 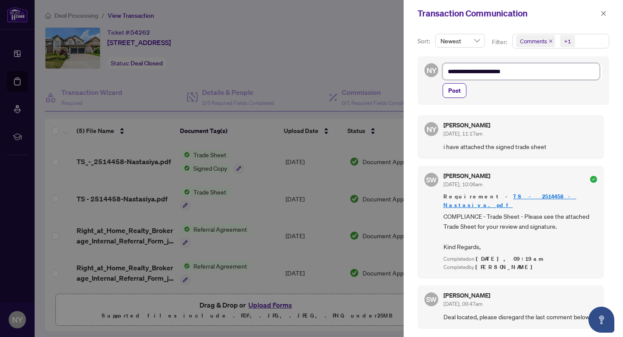 I want to click on div: Completed by, so click(x=520, y=267).